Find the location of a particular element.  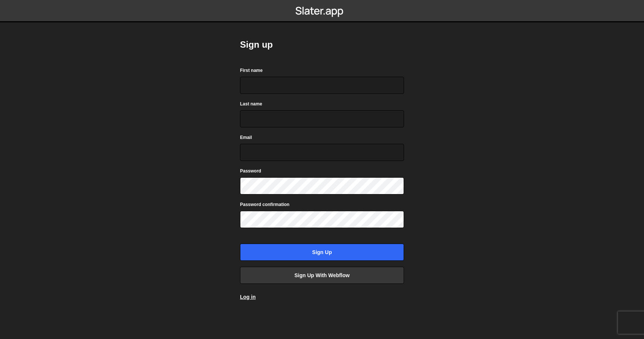

h2: Sign up is located at coordinates (322, 45).